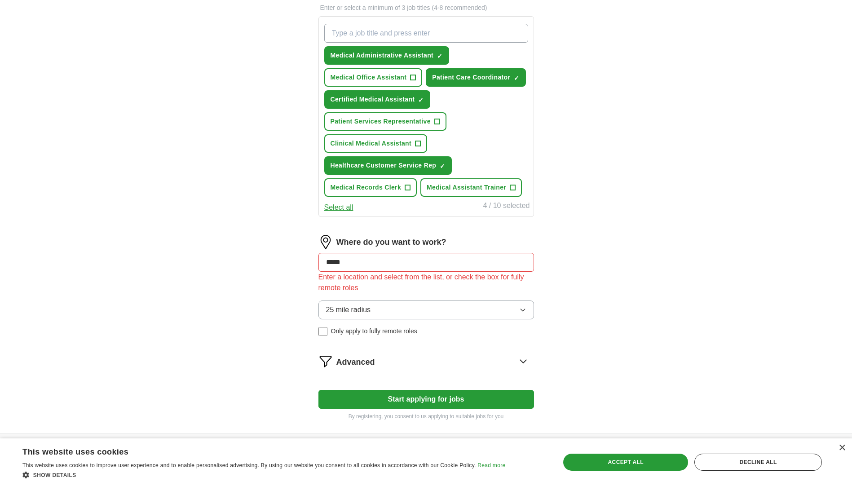 Image resolution: width=852 pixels, height=486 pixels. What do you see at coordinates (348, 310) in the screenshot?
I see `span: 25 mile radius` at bounding box center [348, 310].